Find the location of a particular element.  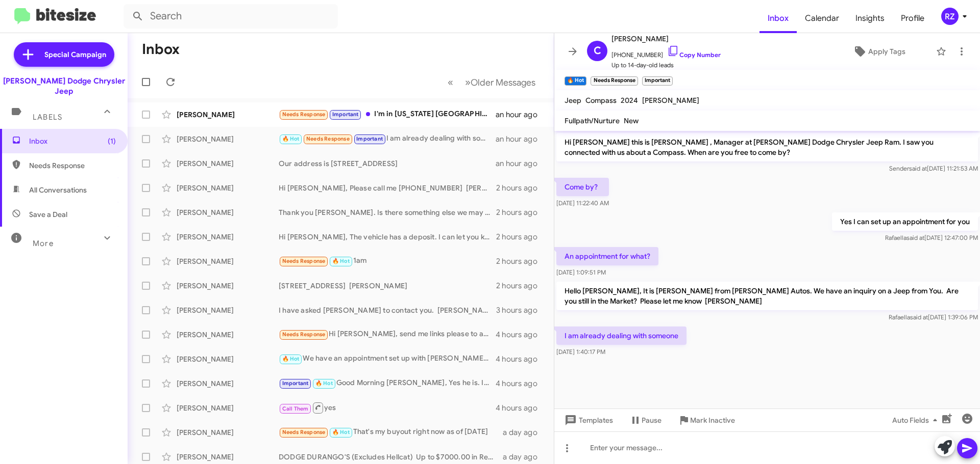

p: I am already dealing with someone is located at coordinates (621, 336).